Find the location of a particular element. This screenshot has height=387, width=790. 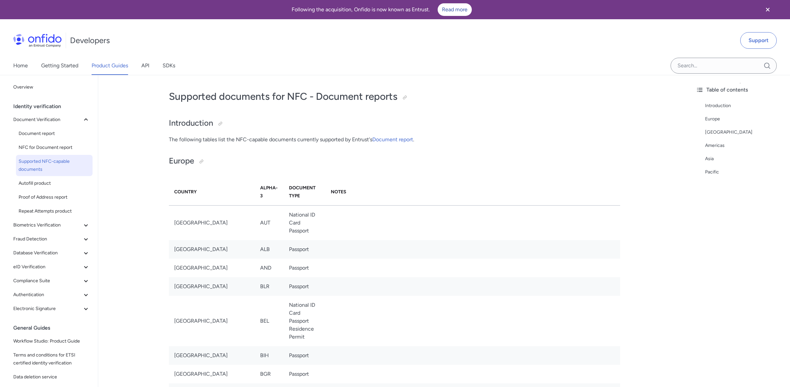

strong: Notes is located at coordinates (338, 192).